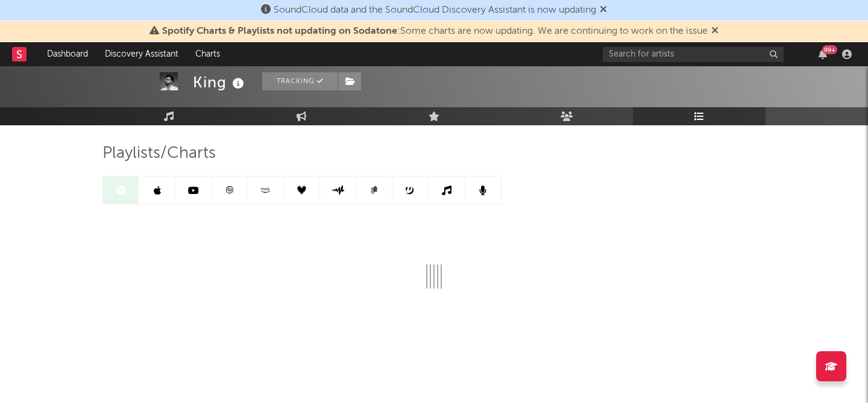  Describe the element at coordinates (823, 55) in the screenshot. I see `button: 99+` at that location.